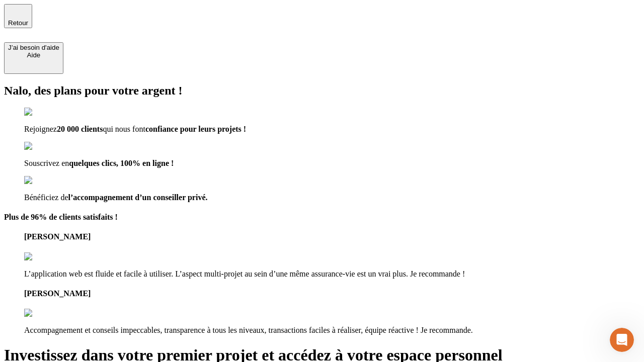  What do you see at coordinates (46, 163) in the screenshot?
I see `span: Souscrivez en` at bounding box center [46, 163].